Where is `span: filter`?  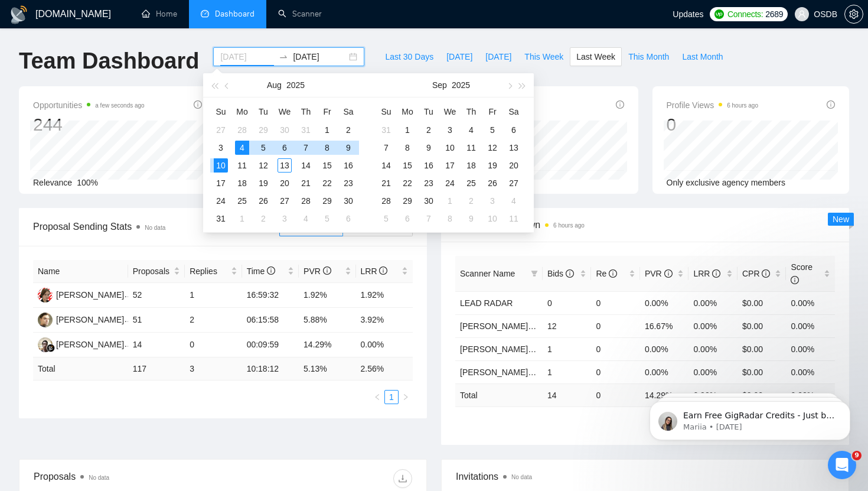 span: filter is located at coordinates (534, 273).